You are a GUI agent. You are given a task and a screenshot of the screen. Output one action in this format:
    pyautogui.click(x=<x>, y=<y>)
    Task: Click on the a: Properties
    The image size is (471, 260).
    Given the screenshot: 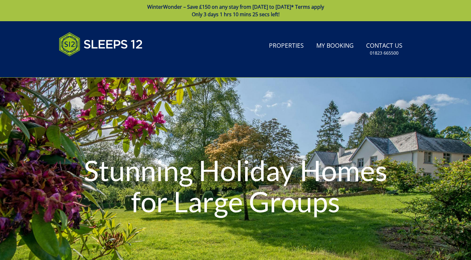 What is the action you would take?
    pyautogui.click(x=287, y=46)
    